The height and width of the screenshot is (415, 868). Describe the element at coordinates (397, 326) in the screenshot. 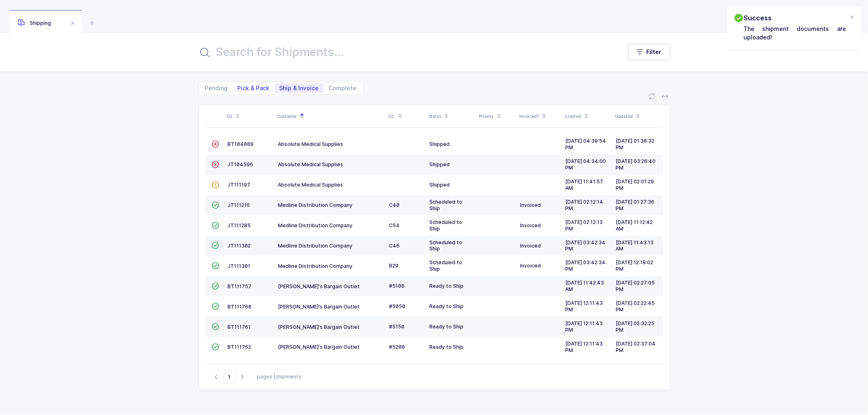

I see `span: #5150` at that location.